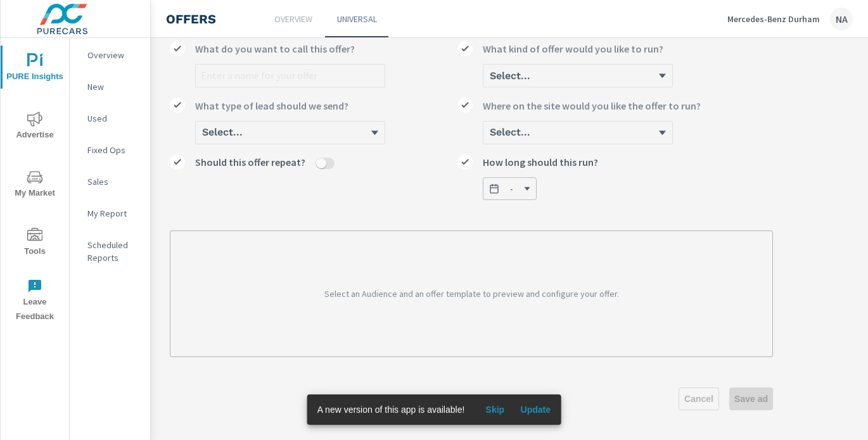  I want to click on p: My Report, so click(114, 214).